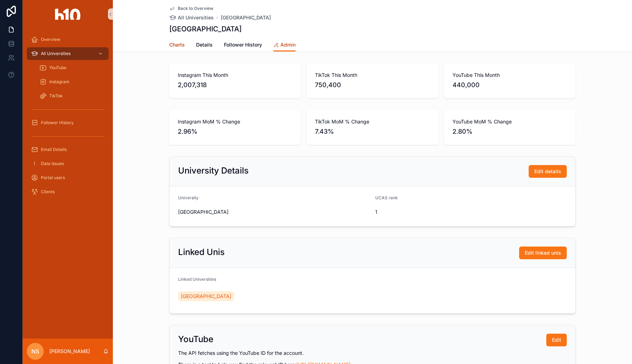 The width and height of the screenshot is (632, 364). I want to click on a: TikTok, so click(72, 96).